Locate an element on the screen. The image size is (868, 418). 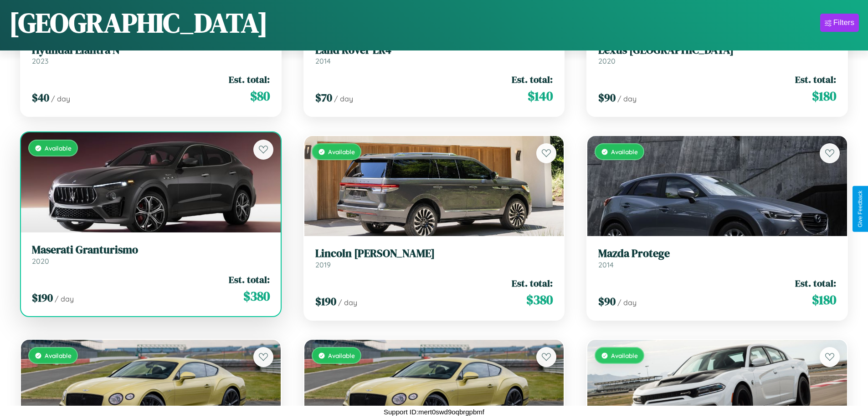
h3: Mazda Protege is located at coordinates (717, 253).